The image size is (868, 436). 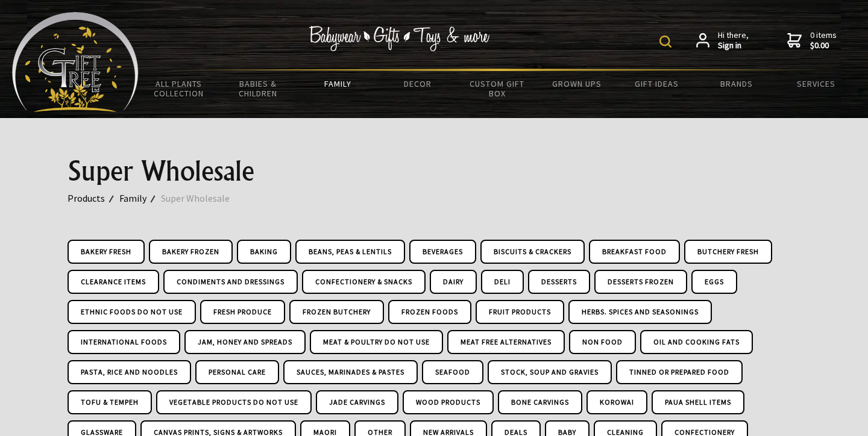 I want to click on a: Bakery Frozen, so click(x=190, y=252).